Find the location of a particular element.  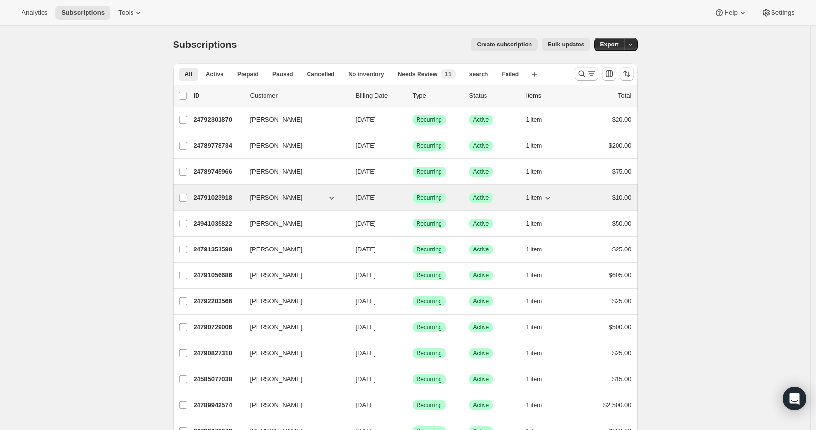

span: Bulk updates is located at coordinates (566, 44).